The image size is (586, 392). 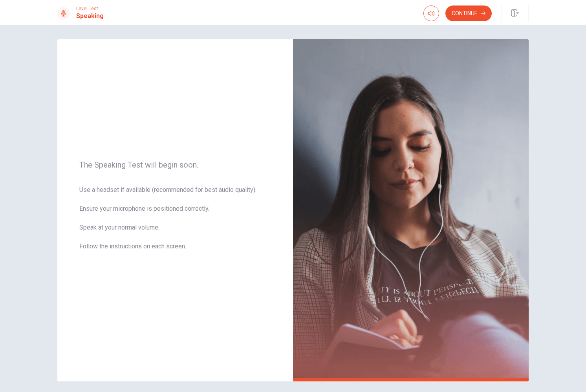 What do you see at coordinates (468, 13) in the screenshot?
I see `button: Continue` at bounding box center [468, 13].